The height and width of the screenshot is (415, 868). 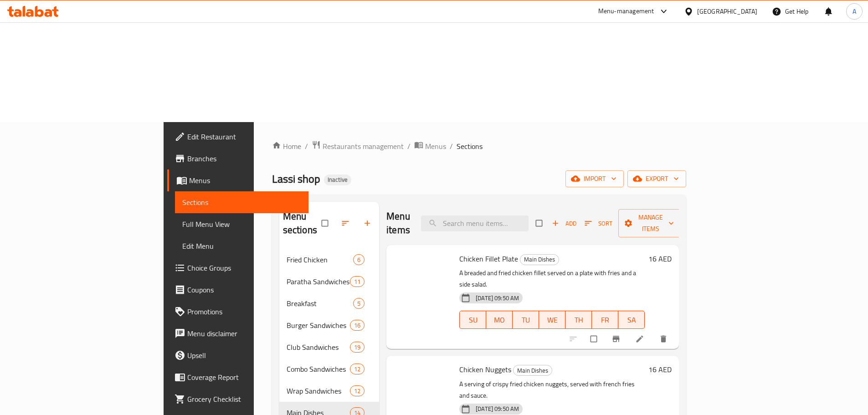 What do you see at coordinates (244, 268) in the screenshot?
I see `span: Choice Groups` at bounding box center [244, 268].